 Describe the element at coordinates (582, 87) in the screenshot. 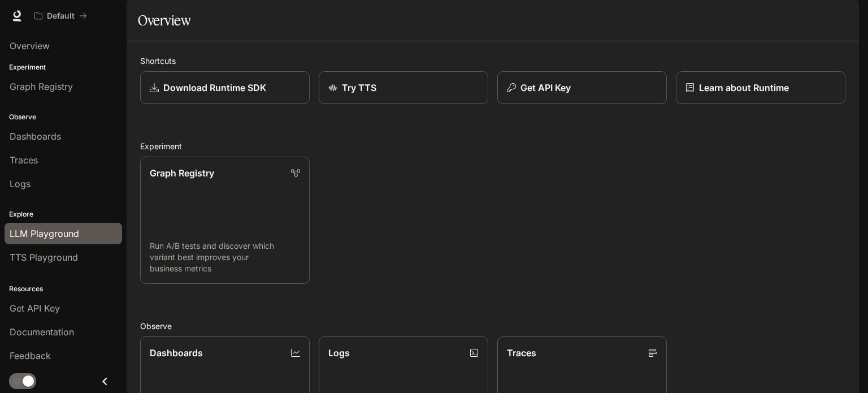

I see `button: Get API Key` at that location.